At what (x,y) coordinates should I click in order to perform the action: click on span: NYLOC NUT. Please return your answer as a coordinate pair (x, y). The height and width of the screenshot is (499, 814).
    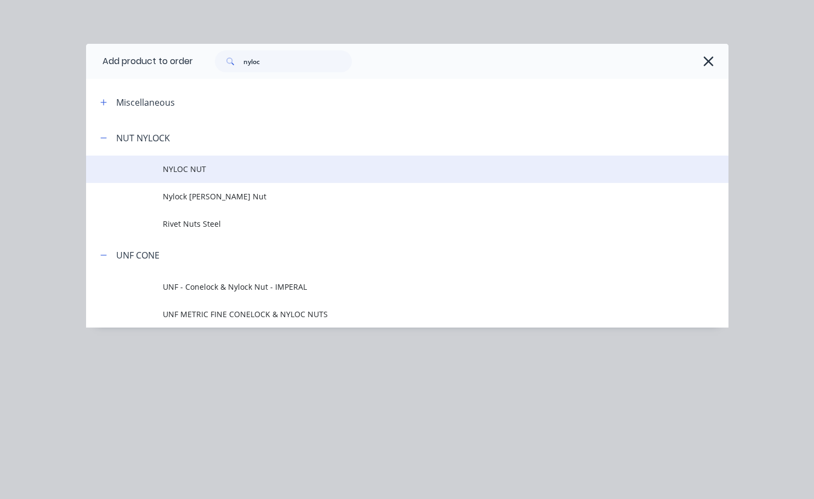
    Looking at the image, I should click on (389, 169).